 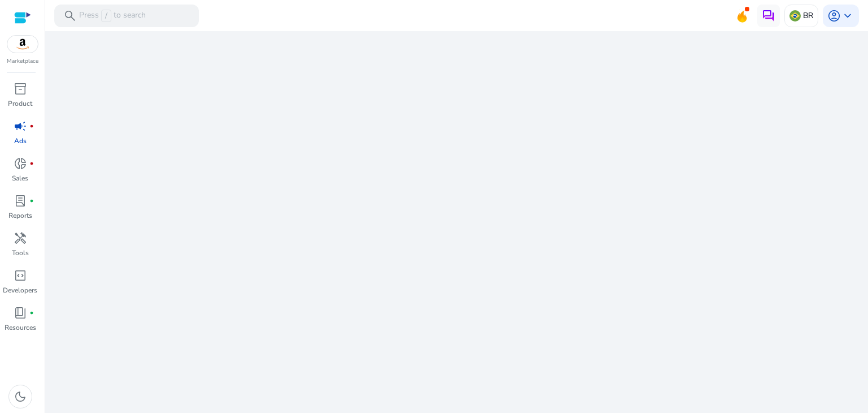 What do you see at coordinates (20, 141) in the screenshot?
I see `p: Ads` at bounding box center [20, 141].